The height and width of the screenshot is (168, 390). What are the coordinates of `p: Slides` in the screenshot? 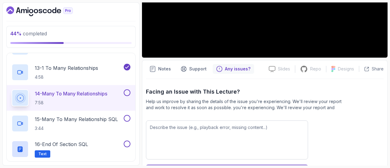 It's located at (284, 69).